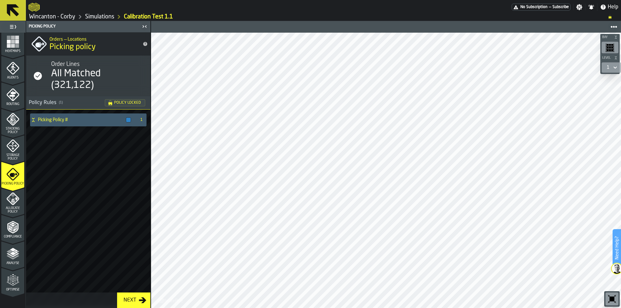 The image size is (621, 308). What do you see at coordinates (560, 7) in the screenshot?
I see `span: Subscribe` at bounding box center [560, 7].